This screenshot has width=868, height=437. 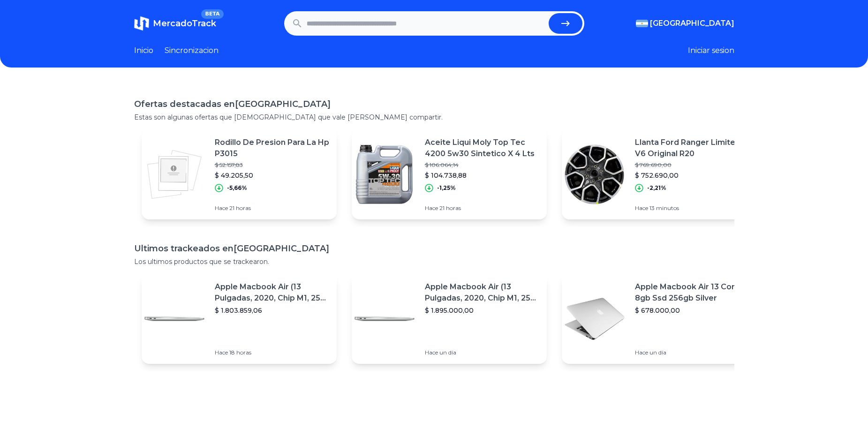 I want to click on p: $ 49.205,50, so click(x=272, y=175).